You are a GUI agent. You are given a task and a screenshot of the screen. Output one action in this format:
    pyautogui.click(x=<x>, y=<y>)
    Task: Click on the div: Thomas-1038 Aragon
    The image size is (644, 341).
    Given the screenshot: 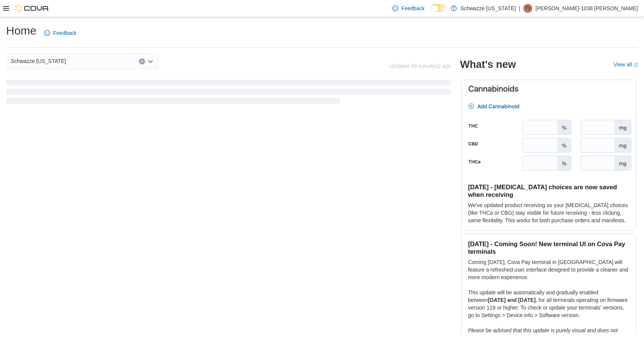 What is the action you would take?
    pyautogui.click(x=528, y=8)
    